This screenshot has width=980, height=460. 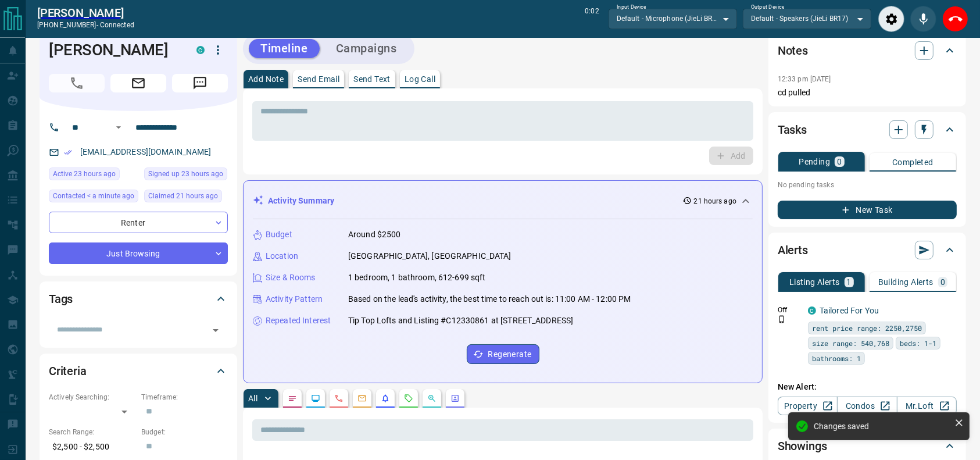 I want to click on div: Default - Microphone (JieLi BR17), so click(x=673, y=19).